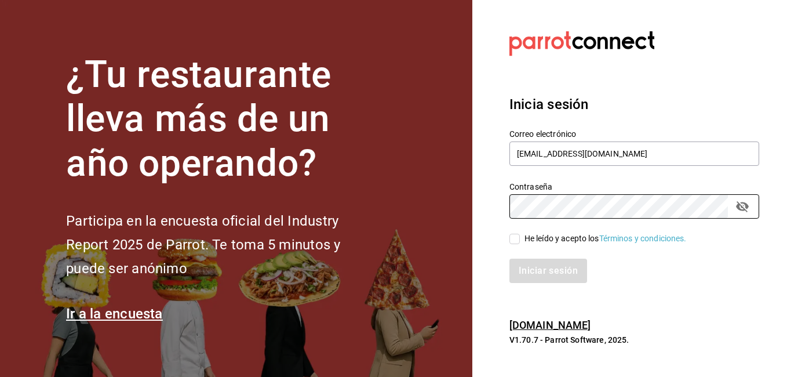  I want to click on label: Contraseña, so click(634, 186).